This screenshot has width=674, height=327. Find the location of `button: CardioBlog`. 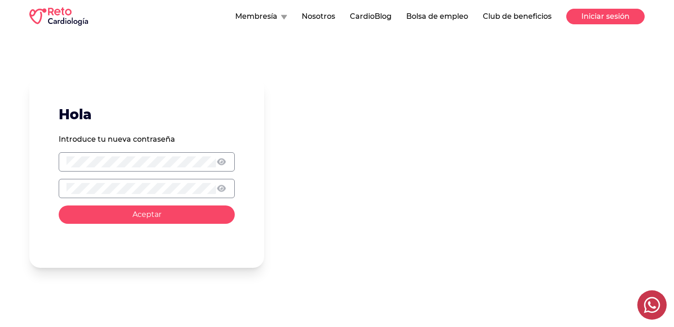

button: CardioBlog is located at coordinates (370, 16).